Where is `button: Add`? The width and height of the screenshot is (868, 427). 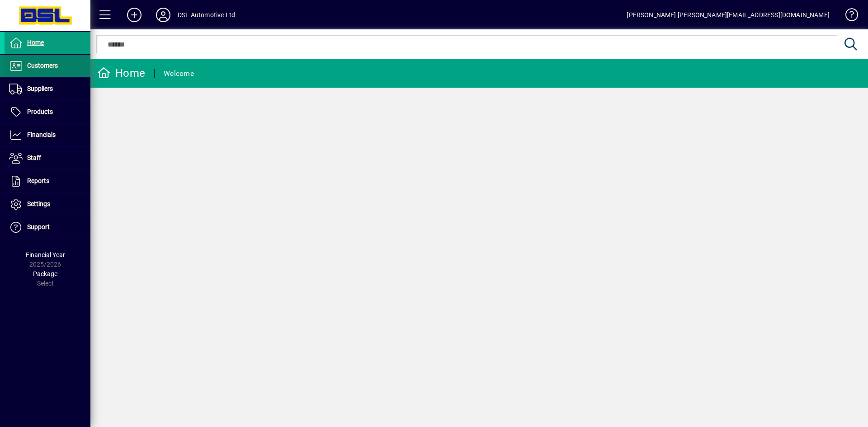 button: Add is located at coordinates (134, 15).